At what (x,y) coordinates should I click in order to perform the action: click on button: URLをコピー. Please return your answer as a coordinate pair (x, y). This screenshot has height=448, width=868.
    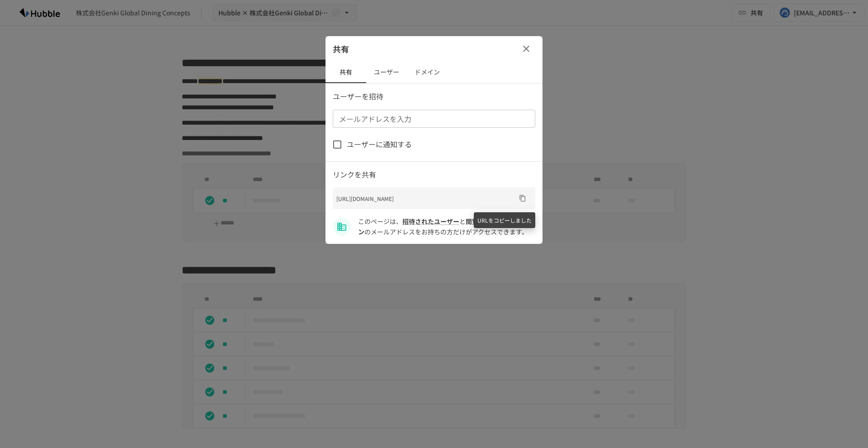
    Looking at the image, I should click on (523, 198).